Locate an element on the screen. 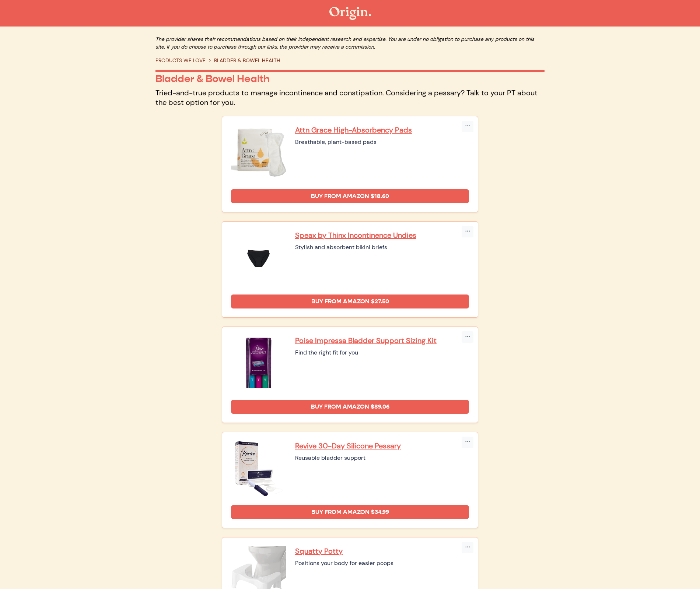 The width and height of the screenshot is (700, 589). img: Attn Grace High-Absorbency Pads is located at coordinates (258, 153).